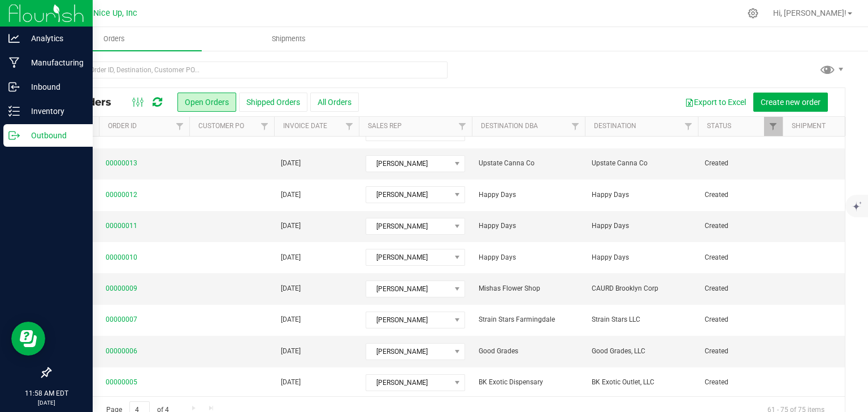 The width and height of the screenshot is (868, 412). I want to click on span: Good Grades, LLC, so click(641, 351).